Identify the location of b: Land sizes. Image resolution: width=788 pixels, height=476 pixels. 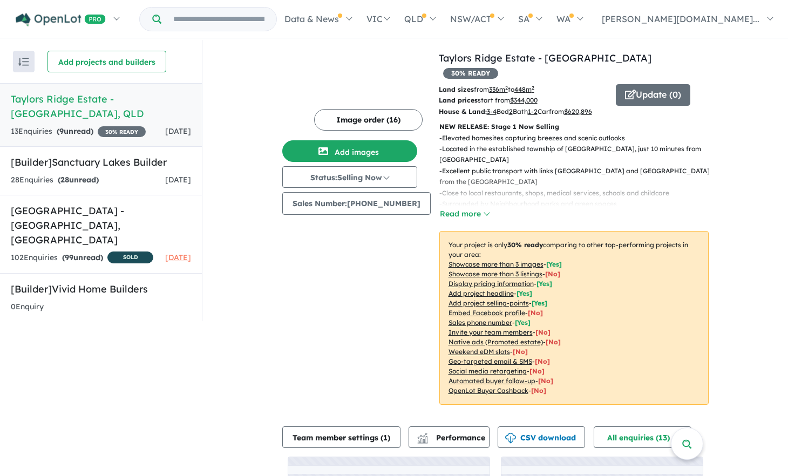
(456, 89).